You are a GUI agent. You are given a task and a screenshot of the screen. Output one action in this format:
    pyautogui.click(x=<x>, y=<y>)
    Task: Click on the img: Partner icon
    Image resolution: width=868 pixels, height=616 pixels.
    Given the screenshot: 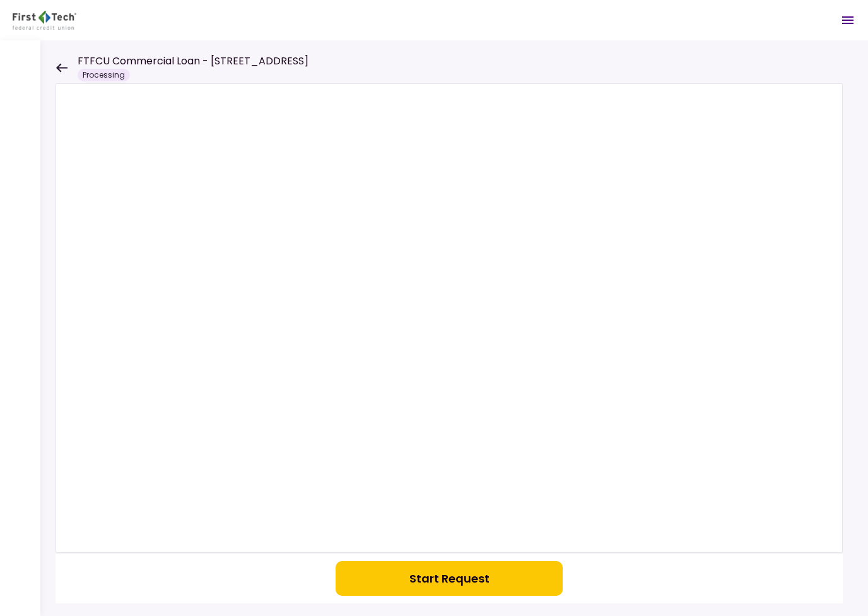 What is the action you would take?
    pyautogui.click(x=44, y=20)
    